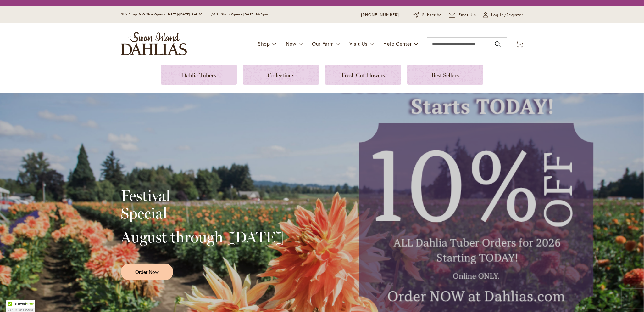 The width and height of the screenshot is (644, 312). Describe the element at coordinates (432, 15) in the screenshot. I see `span: Subscribe` at that location.